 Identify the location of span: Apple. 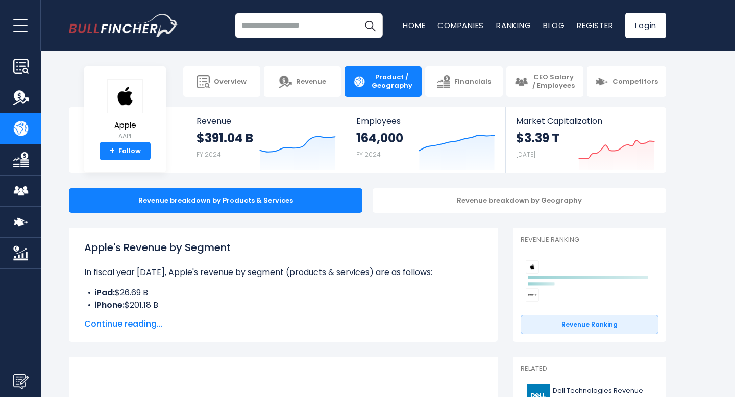
(125, 125).